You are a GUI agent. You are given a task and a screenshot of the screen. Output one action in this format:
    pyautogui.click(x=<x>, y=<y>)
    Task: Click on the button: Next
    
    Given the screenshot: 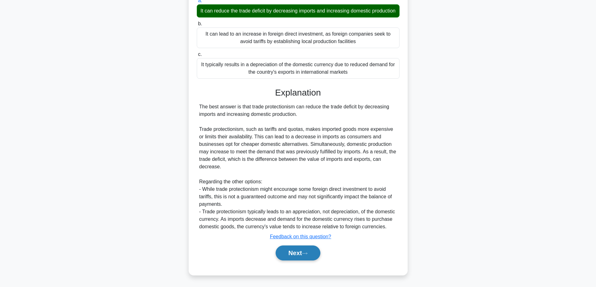 What is the action you would take?
    pyautogui.click(x=298, y=253)
    